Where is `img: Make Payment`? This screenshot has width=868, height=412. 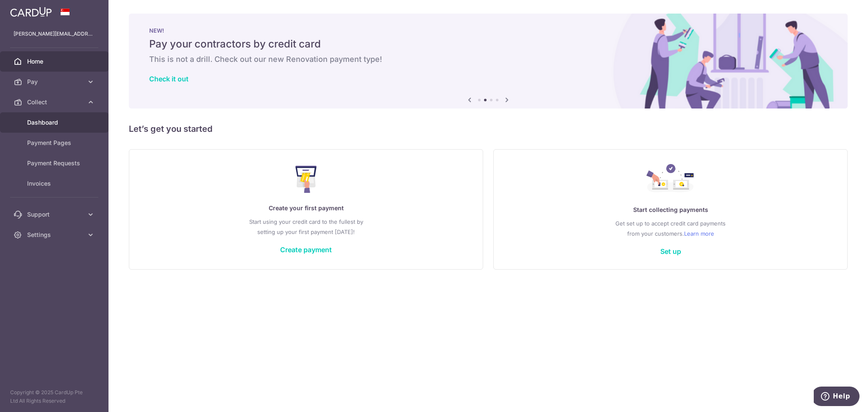 img: Make Payment is located at coordinates (306, 179).